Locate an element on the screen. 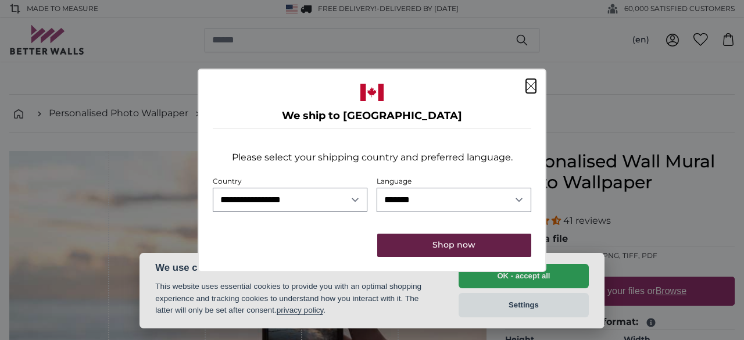 The height and width of the screenshot is (340, 744). button: Close is located at coordinates (531, 86).